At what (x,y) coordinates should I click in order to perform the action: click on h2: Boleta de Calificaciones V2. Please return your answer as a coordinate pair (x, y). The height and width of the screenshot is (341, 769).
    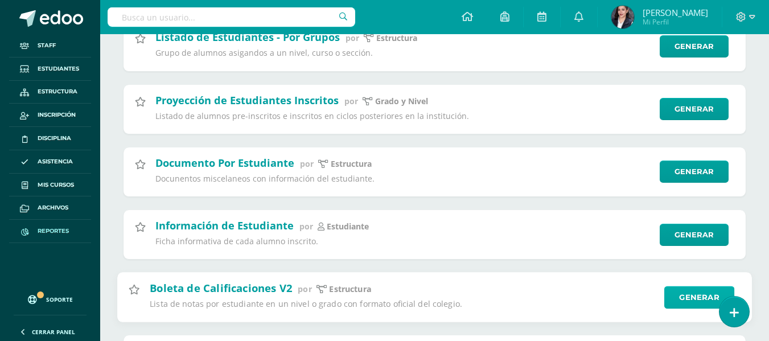
    Looking at the image, I should click on (221, 288).